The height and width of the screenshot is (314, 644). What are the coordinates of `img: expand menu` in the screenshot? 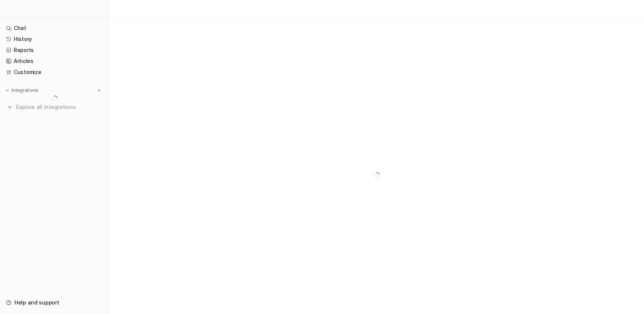 It's located at (7, 91).